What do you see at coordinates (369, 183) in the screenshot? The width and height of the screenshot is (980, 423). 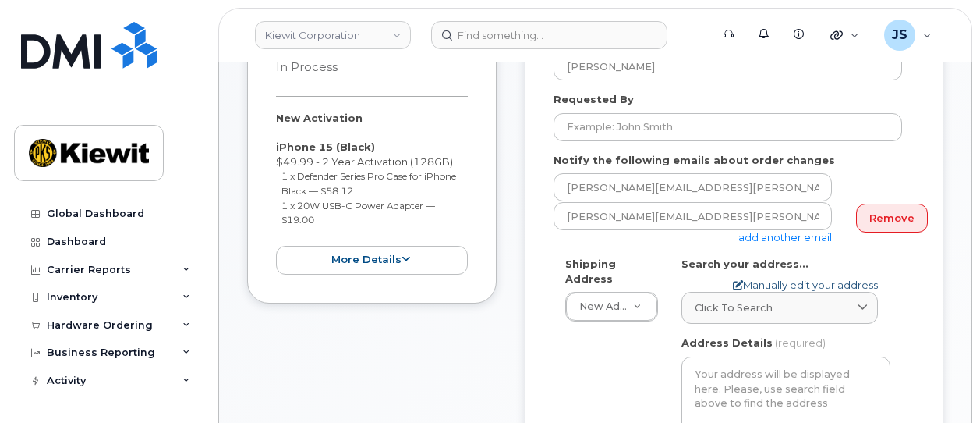 I see `small: 1 x Defender Series Pro Case for iPhone Black — $58.12` at bounding box center [369, 183].